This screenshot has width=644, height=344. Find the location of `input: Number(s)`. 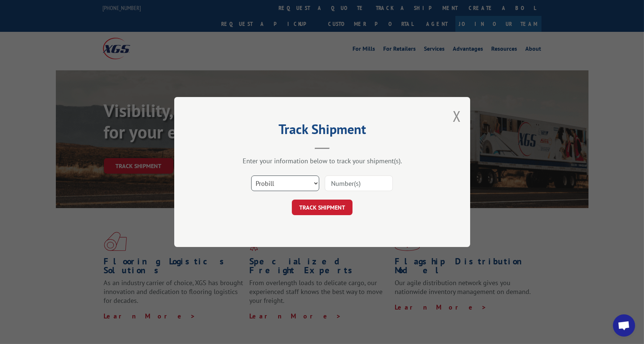

input: Number(s) is located at coordinates (359, 183).